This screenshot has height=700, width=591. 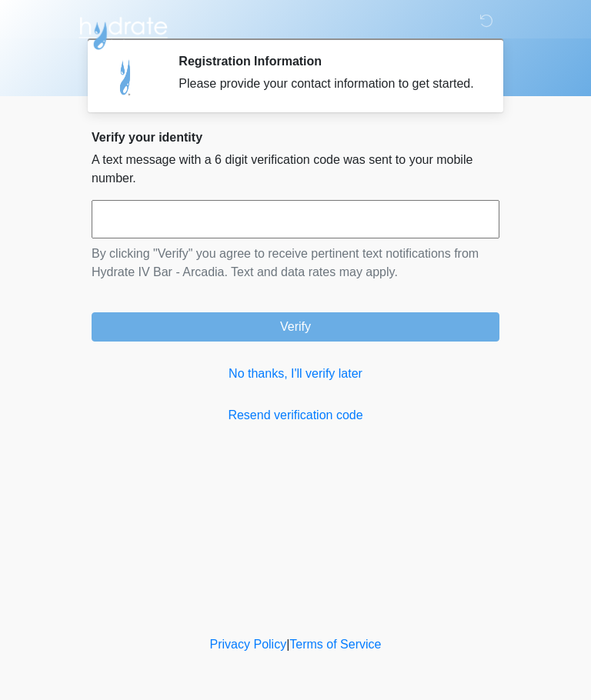 I want to click on a: Resend verification code, so click(x=295, y=415).